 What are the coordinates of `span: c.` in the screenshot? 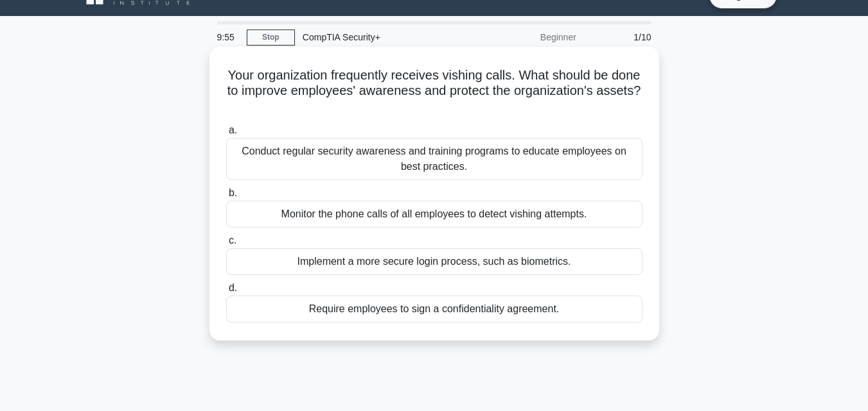 It's located at (233, 240).